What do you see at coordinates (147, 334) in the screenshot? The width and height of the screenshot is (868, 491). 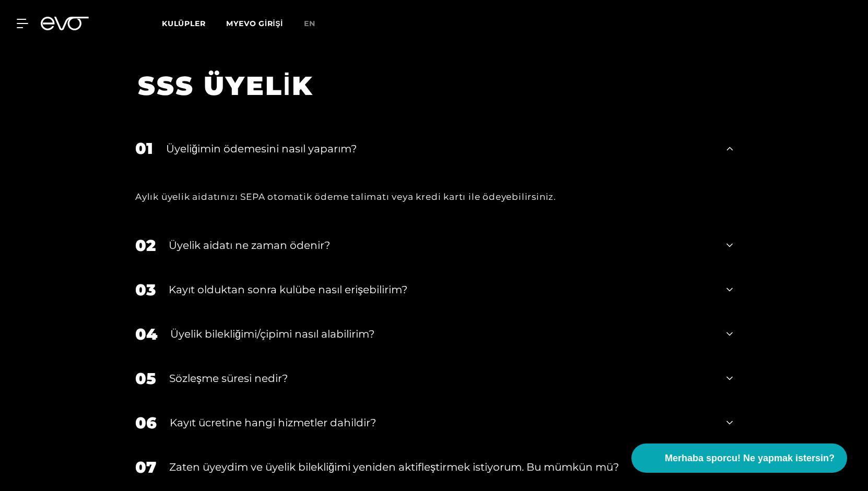 I see `font: 04` at bounding box center [147, 334].